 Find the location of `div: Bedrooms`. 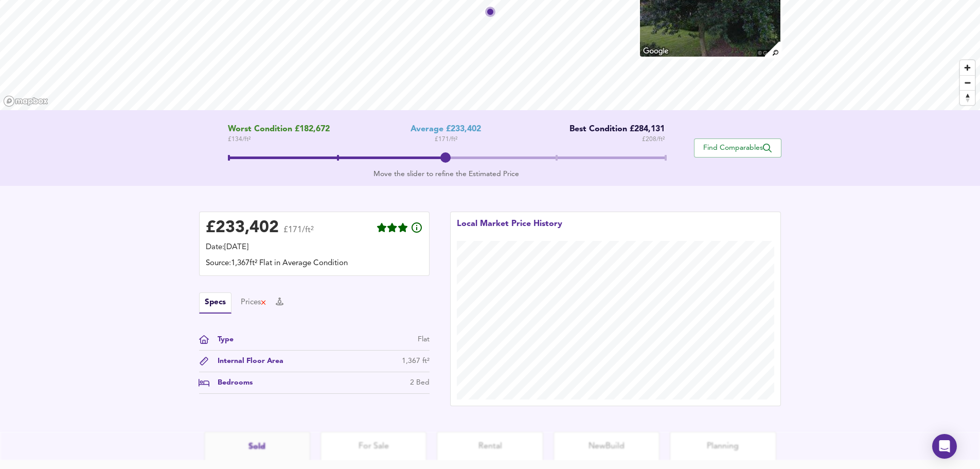

div: Bedrooms is located at coordinates (231, 382).